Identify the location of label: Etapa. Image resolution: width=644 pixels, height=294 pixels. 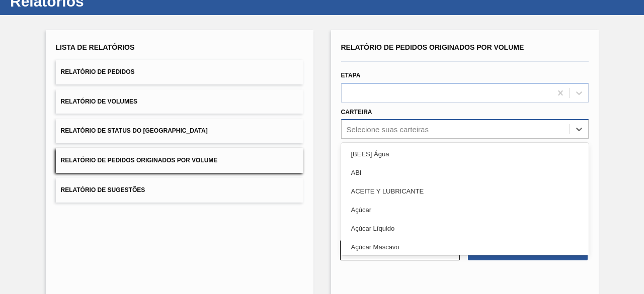
(350, 75).